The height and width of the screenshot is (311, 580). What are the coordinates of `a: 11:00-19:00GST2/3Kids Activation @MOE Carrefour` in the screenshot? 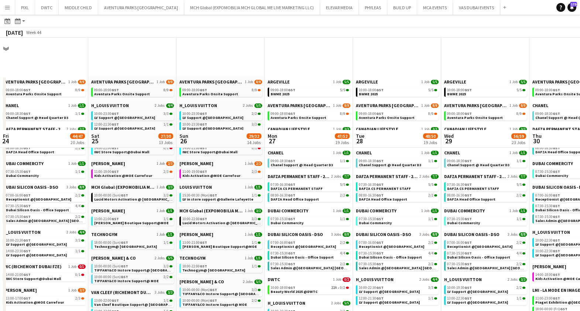 It's located at (133, 173).